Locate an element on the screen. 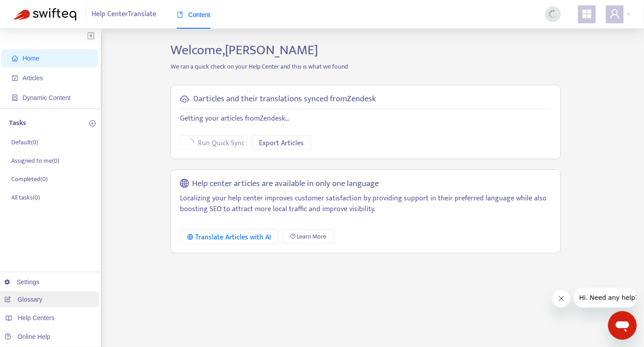  a: Glossary is located at coordinates (23, 300).